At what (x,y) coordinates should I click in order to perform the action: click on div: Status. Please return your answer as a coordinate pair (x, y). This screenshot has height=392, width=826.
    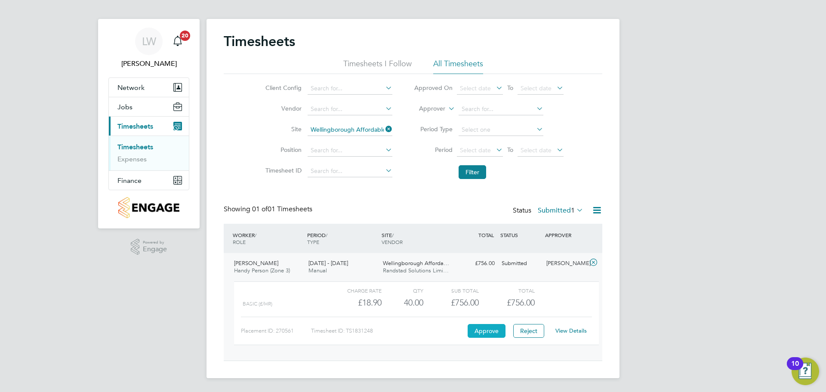
    Looking at the image, I should click on (549, 211).